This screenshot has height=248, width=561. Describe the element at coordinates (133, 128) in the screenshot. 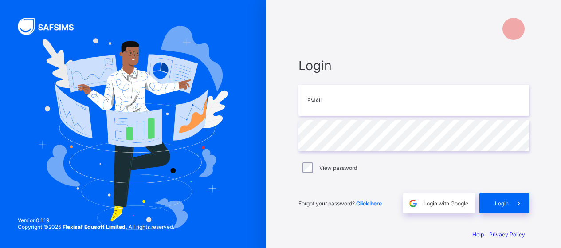

I see `img: Hero Image` at that location.